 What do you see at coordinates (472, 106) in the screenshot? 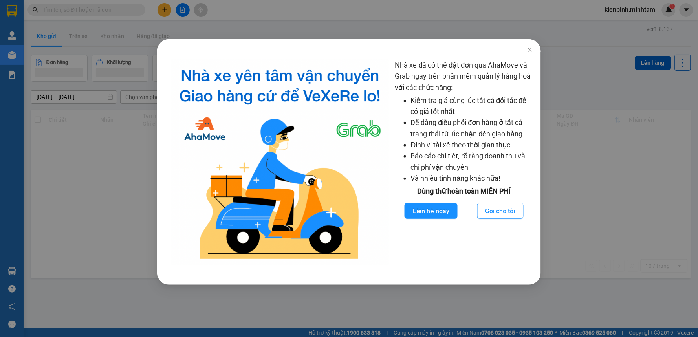
I see `li: Kiểm tra giá cùng lúc tất cả đối tác để có giá tốt nhất` at bounding box center [472, 106].